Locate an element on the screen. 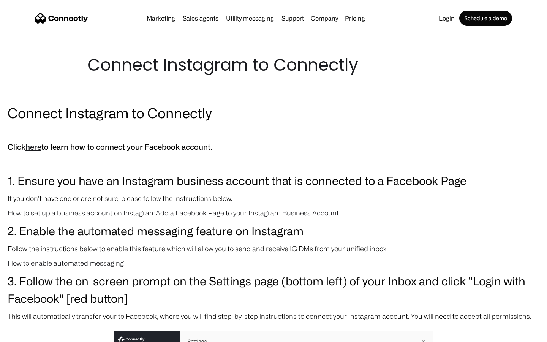 The height and width of the screenshot is (342, 547). a: Sales agents is located at coordinates (201, 18).